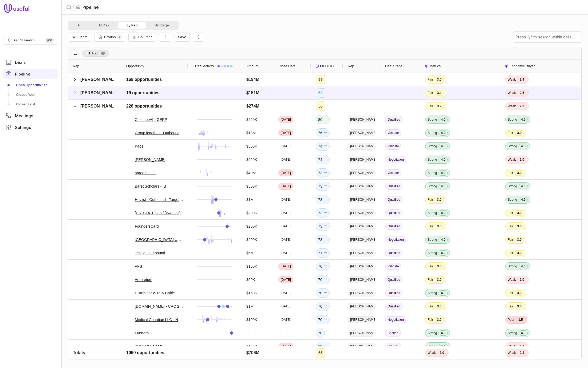 This screenshot has height=368, width=588. I want to click on a: Medical Guardian LLC - New Deal, so click(159, 320).